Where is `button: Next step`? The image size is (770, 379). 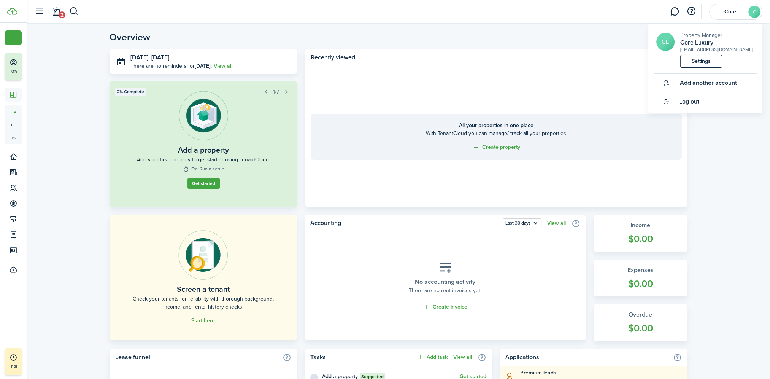
button: Next step is located at coordinates (286, 92).